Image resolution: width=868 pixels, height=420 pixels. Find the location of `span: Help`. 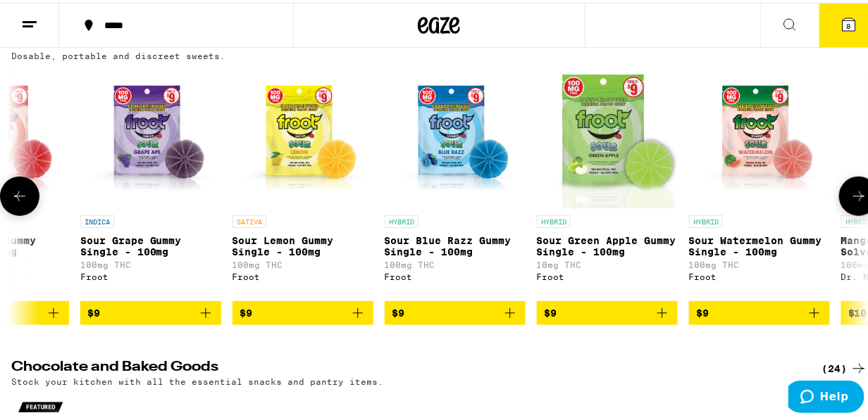

span: Help is located at coordinates (46, 16).